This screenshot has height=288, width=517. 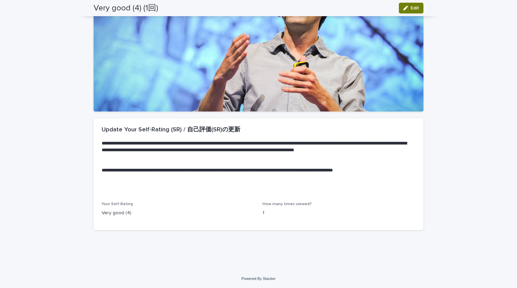 What do you see at coordinates (411, 8) in the screenshot?
I see `button: Edit` at bounding box center [411, 8].